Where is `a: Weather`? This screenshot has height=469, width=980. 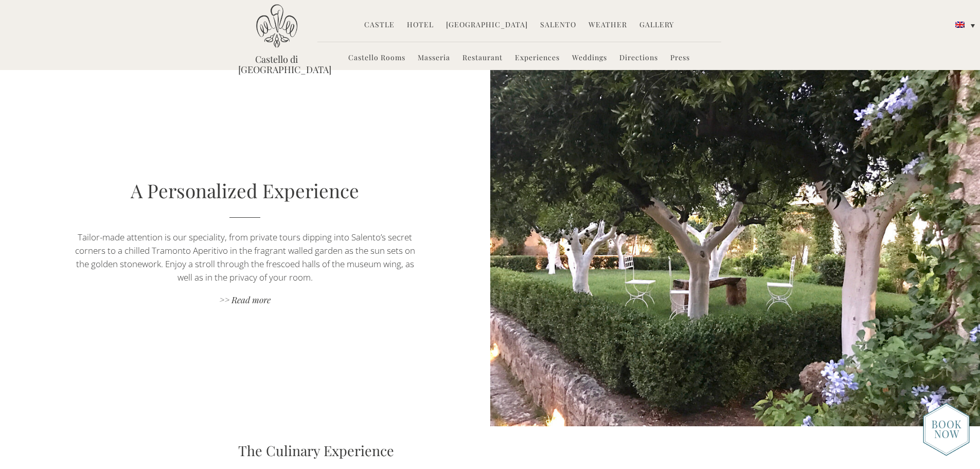 a: Weather is located at coordinates (607, 25).